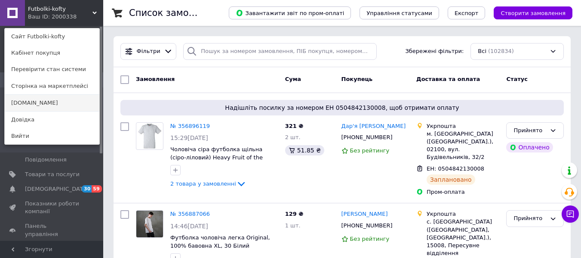  What do you see at coordinates (52, 120) in the screenshot?
I see `a: Довідка` at bounding box center [52, 120].